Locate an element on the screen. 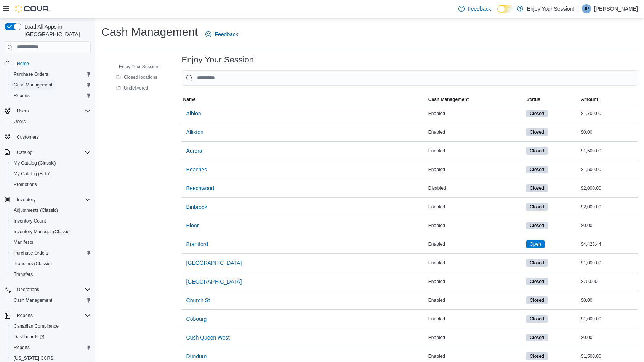 The image size is (644, 362). span: Open is located at coordinates (535, 245).